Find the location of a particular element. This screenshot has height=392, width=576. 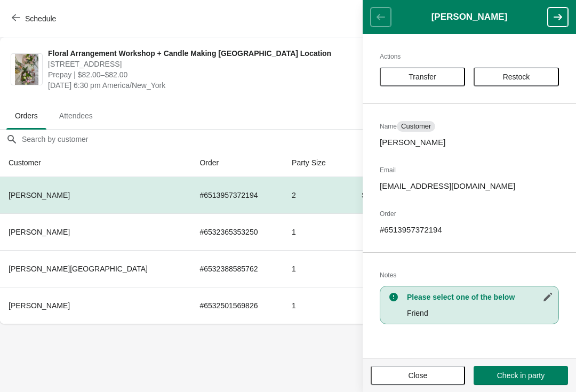

td: $164 is located at coordinates (365, 195).